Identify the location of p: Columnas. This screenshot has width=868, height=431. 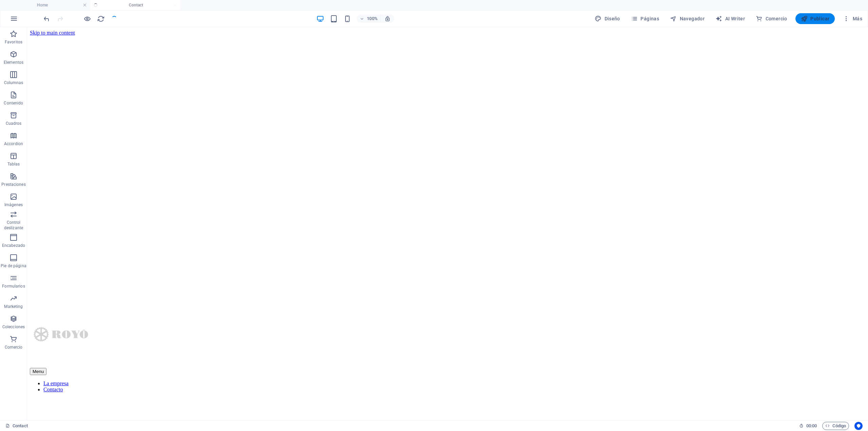
(13, 83).